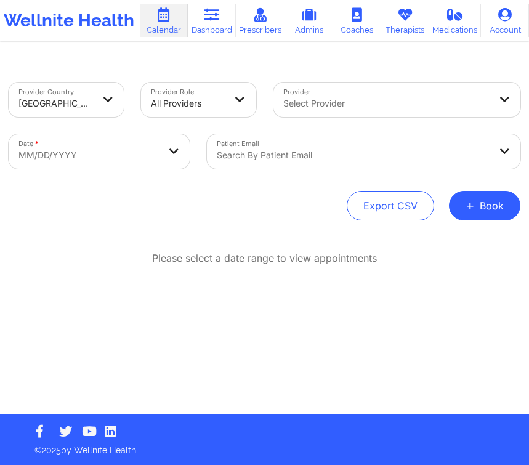 The image size is (529, 465). I want to click on button: Export CSV, so click(390, 206).